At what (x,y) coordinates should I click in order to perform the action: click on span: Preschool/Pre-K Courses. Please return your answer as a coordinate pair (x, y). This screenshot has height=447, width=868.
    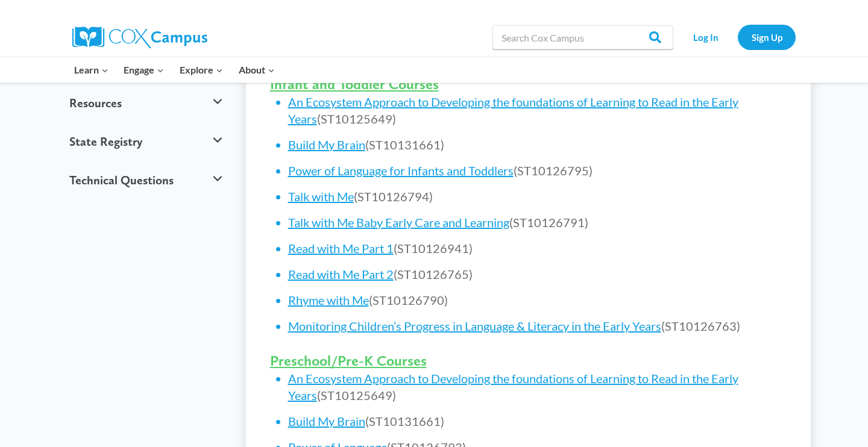
    Looking at the image, I should click on (348, 360).